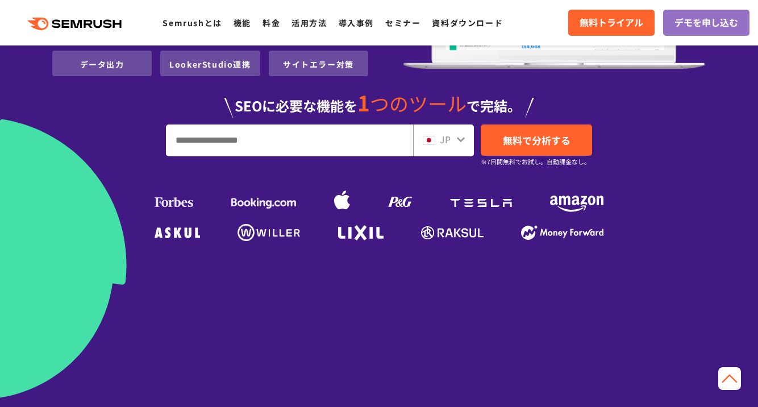 This screenshot has width=758, height=407. Describe the element at coordinates (210, 64) in the screenshot. I see `a: LookerStudio連携` at that location.